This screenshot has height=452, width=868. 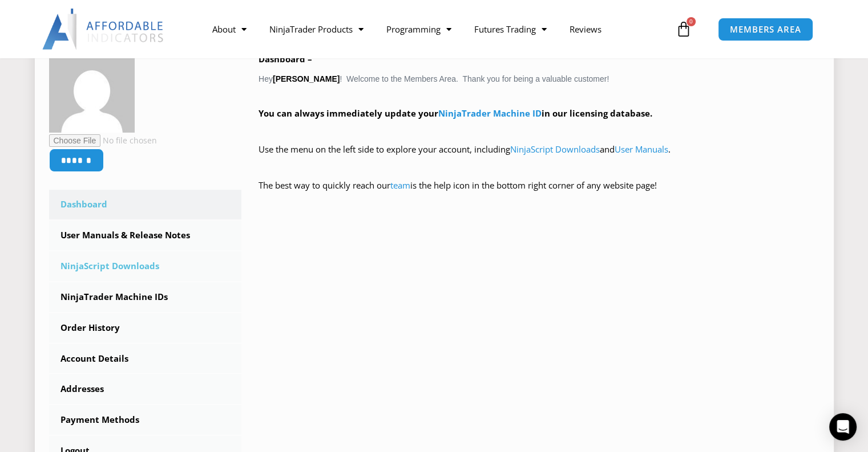 What do you see at coordinates (490, 113) in the screenshot?
I see `a: NinjaTrader Machine ID` at bounding box center [490, 113].